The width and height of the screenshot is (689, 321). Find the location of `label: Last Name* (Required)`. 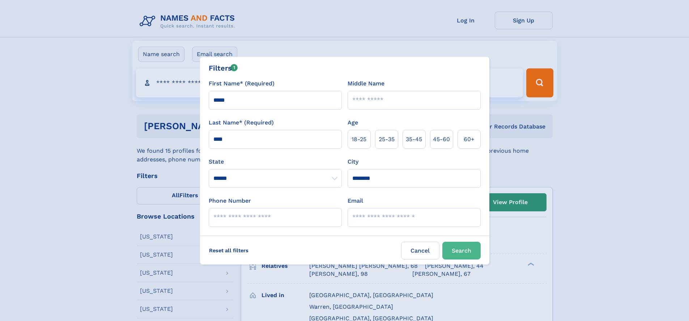

label: Last Name* (Required) is located at coordinates (241, 123).